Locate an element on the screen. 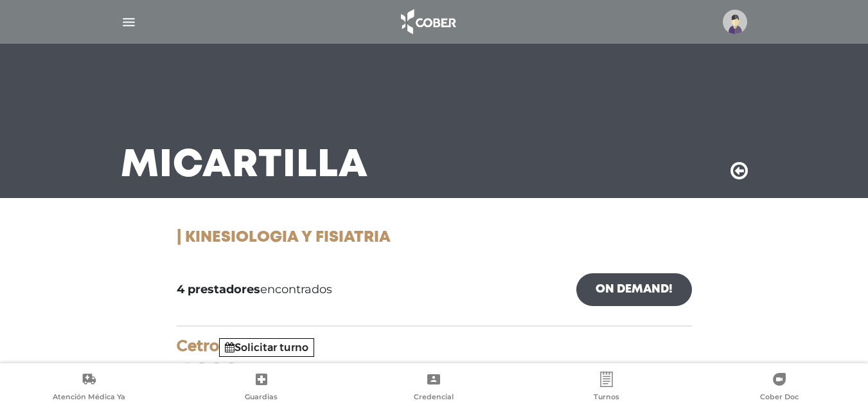 The width and height of the screenshot is (868, 407). img: profile-placeholder.svg is located at coordinates (735, 22).